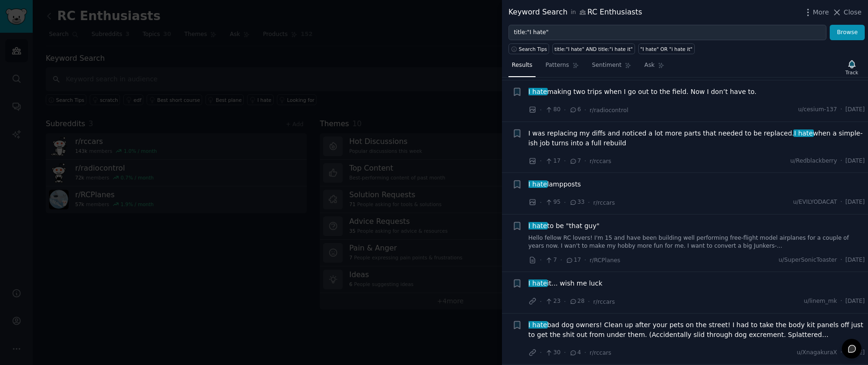 The height and width of the screenshot is (365, 868). I want to click on span: to be "that guy", so click(564, 226).